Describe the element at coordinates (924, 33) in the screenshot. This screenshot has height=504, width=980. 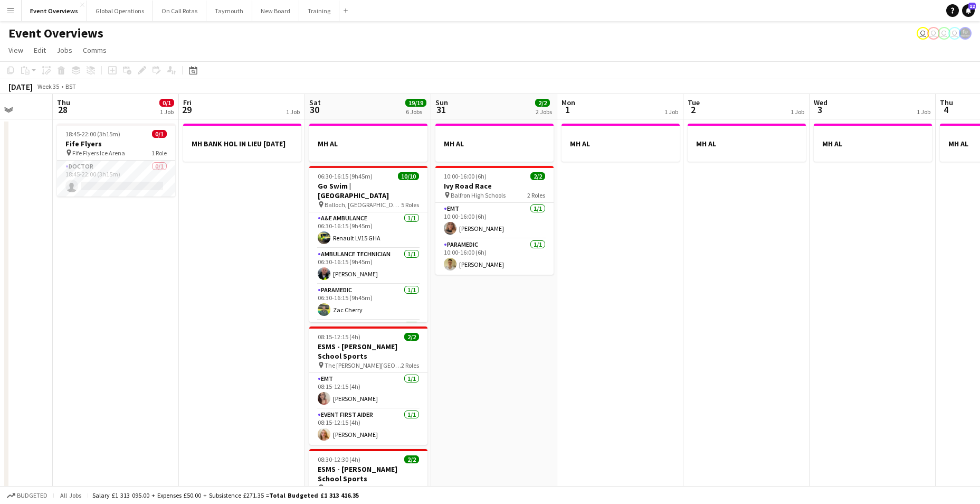
I see `app-user-avatar: Jackie Tolland` at that location.